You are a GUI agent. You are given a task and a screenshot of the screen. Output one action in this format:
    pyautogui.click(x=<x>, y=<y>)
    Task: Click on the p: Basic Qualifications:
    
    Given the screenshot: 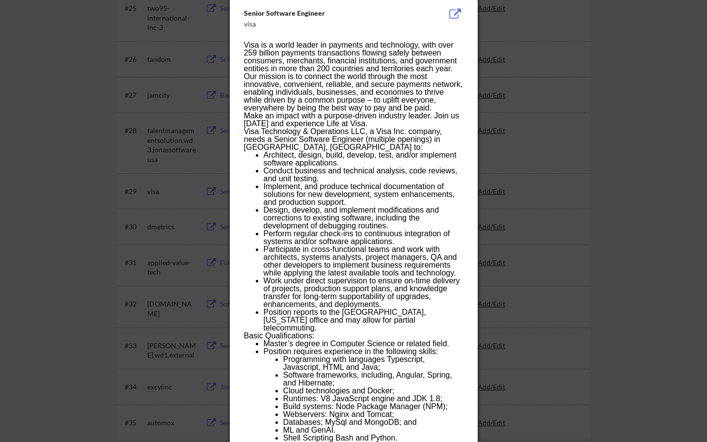 What is the action you would take?
    pyautogui.click(x=354, y=336)
    